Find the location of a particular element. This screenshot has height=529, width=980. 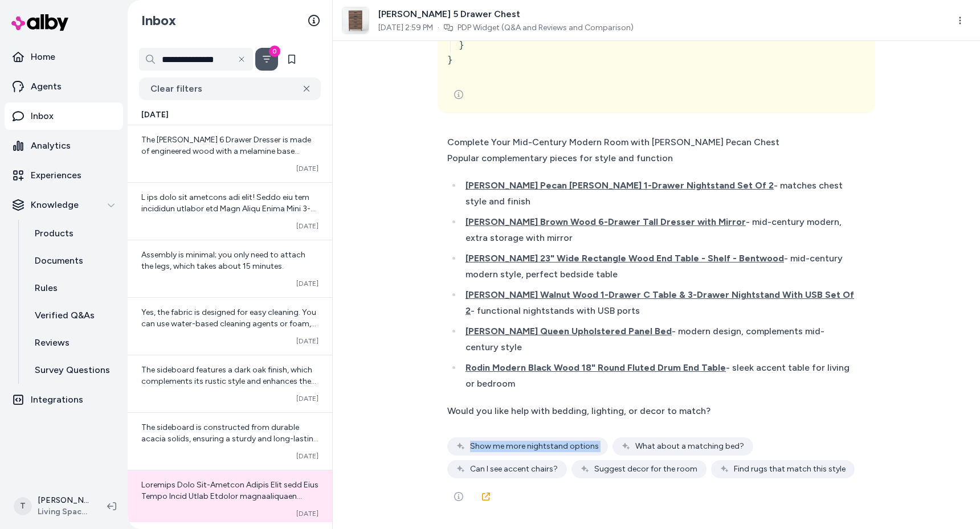

p: Documents is located at coordinates (59, 261).